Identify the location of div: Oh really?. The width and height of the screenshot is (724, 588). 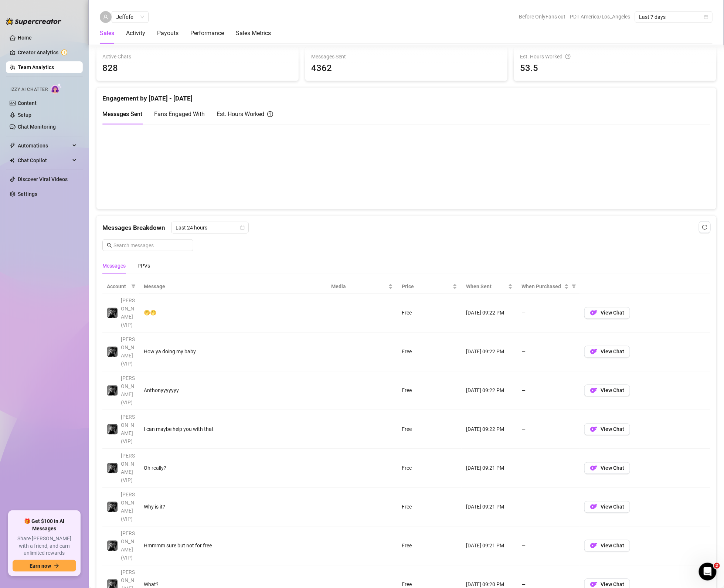
(233, 468).